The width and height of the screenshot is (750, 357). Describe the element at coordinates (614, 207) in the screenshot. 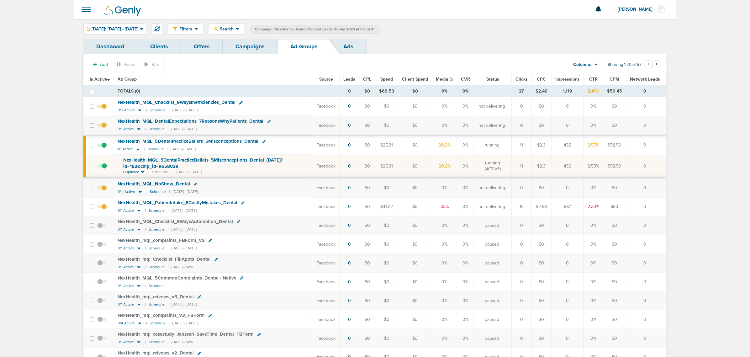

I see `td: $60` at that location.